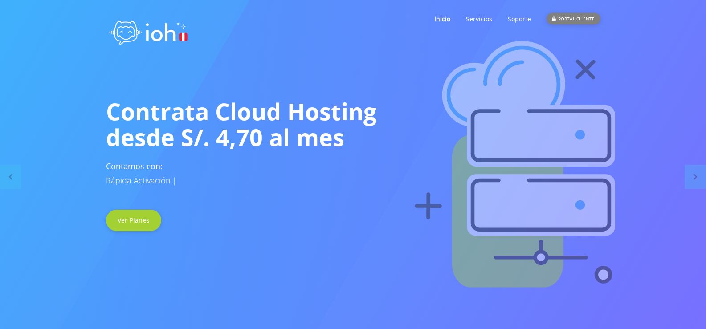  What do you see at coordinates (574, 19) in the screenshot?
I see `a: PORTAL CLIENTE` at bounding box center [574, 19].